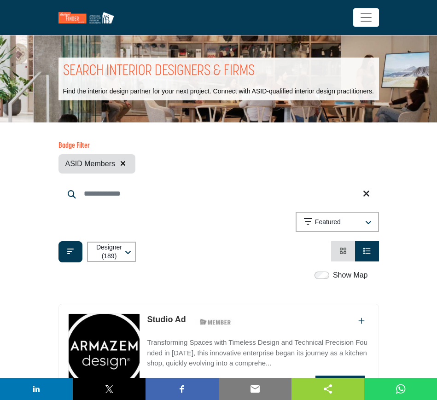 The height and width of the screenshot is (400, 437). I want to click on button: Filter categories, so click(70, 252).